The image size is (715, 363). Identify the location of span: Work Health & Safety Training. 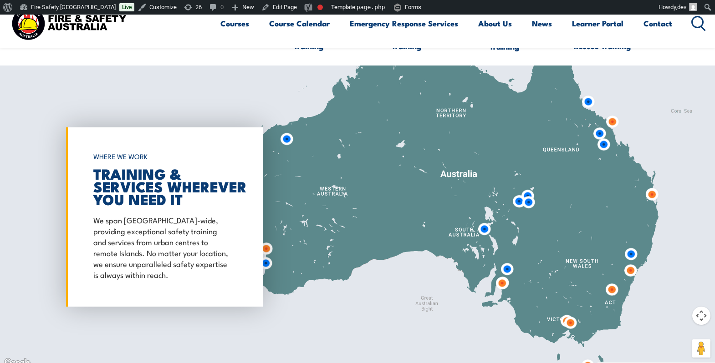
(308, 41).